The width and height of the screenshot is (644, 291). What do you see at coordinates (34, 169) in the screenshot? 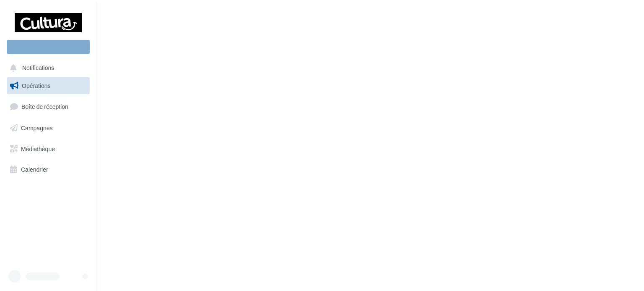
I see `span: Calendrier` at bounding box center [34, 169].